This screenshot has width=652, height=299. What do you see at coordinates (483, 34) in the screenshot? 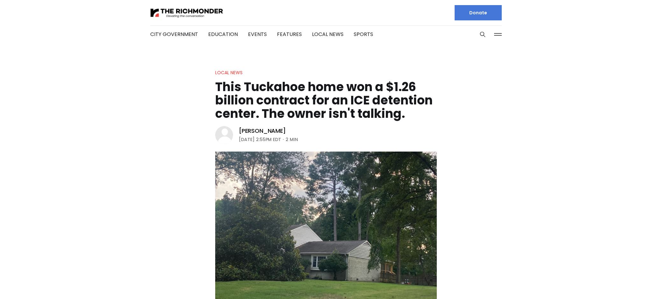
I see `button: Search this site` at bounding box center [483, 34].